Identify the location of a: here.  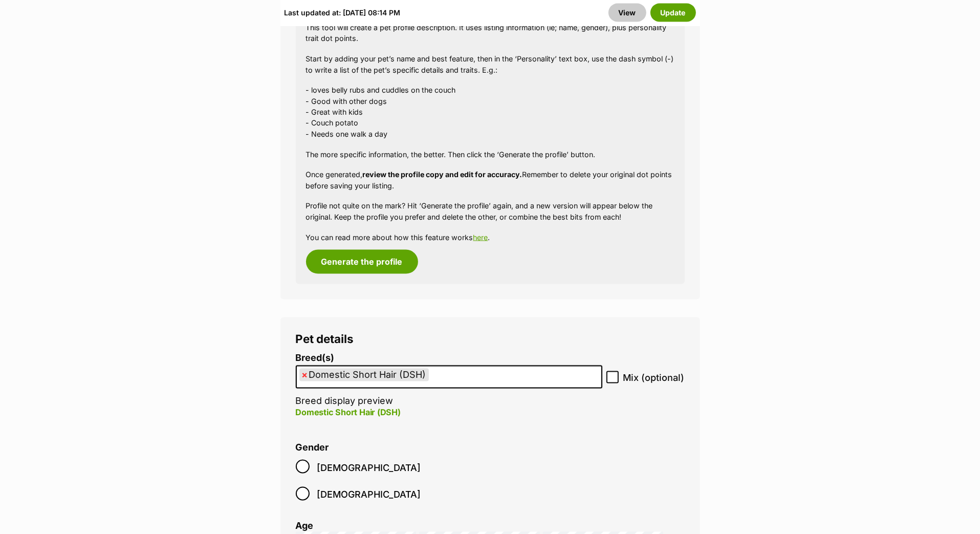
(481, 237).